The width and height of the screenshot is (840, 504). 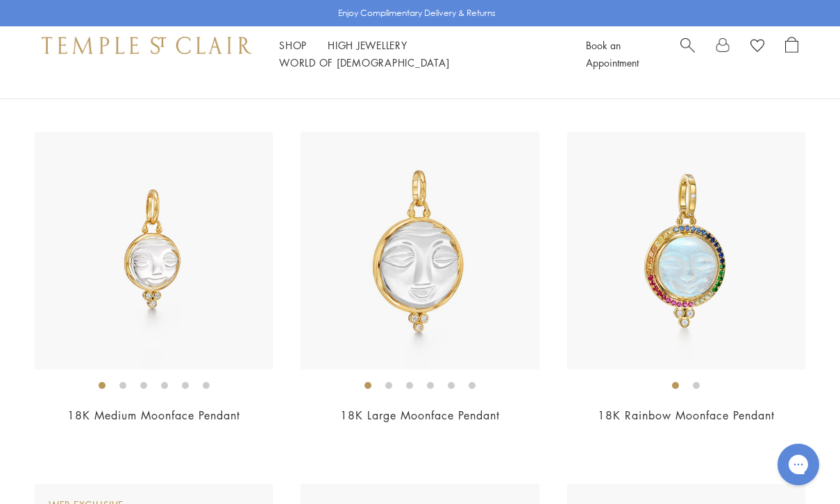 What do you see at coordinates (687, 54) in the screenshot?
I see `a: Search` at bounding box center [687, 54].